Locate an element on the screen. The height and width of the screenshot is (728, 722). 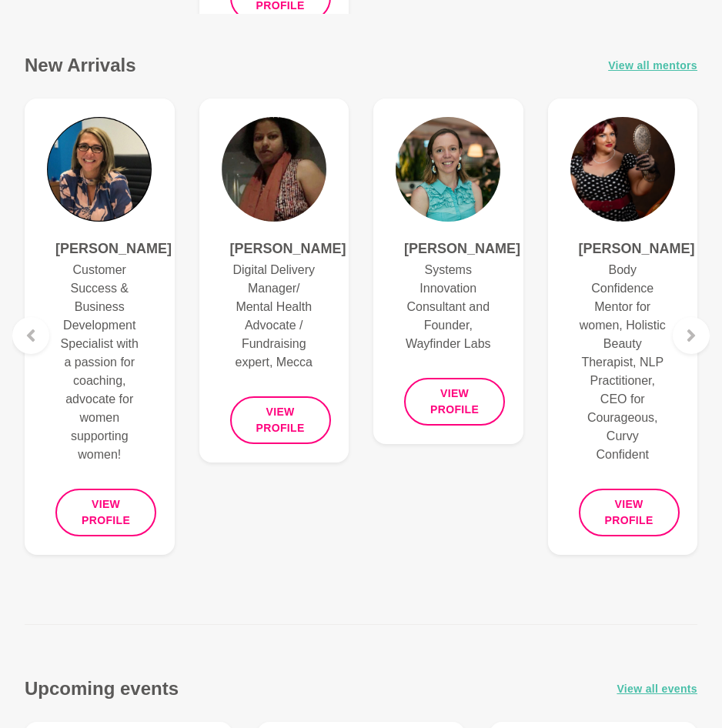
h3: Upcoming events is located at coordinates (102, 689).